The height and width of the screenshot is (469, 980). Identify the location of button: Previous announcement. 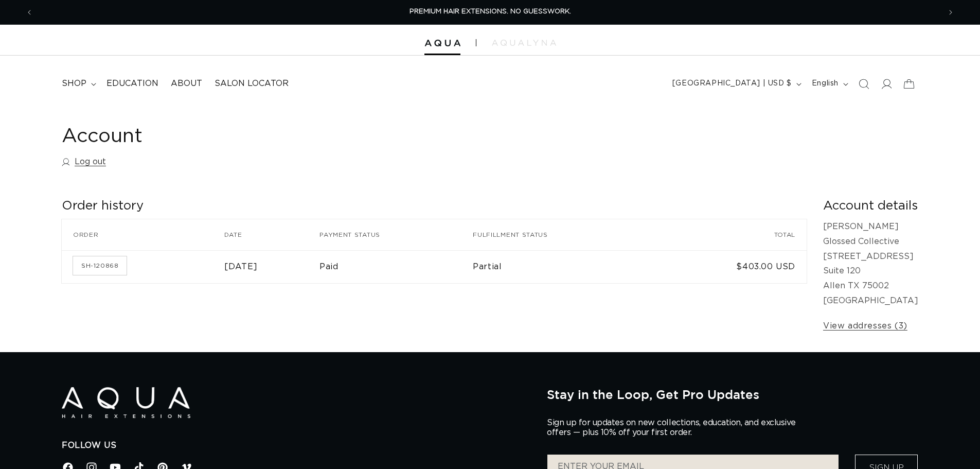
(30, 12).